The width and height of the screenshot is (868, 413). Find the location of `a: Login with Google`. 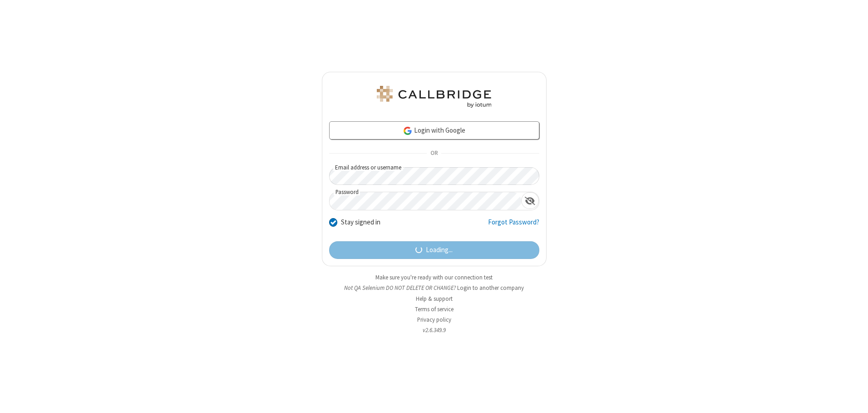

a: Login with Google is located at coordinates (434, 130).